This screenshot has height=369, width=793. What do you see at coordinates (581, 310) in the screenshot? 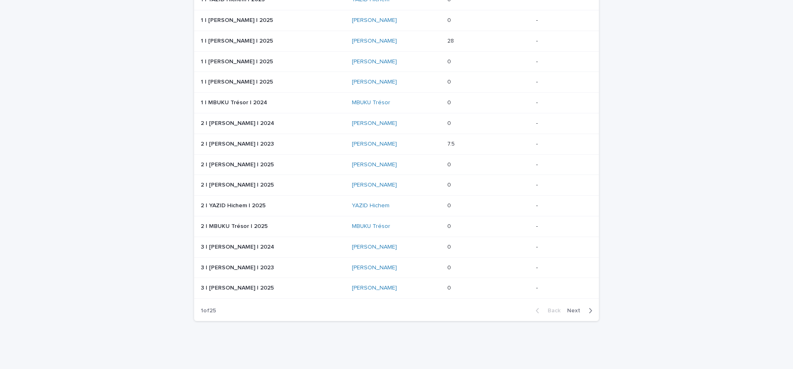
I see `button: Next` at bounding box center [581, 310].